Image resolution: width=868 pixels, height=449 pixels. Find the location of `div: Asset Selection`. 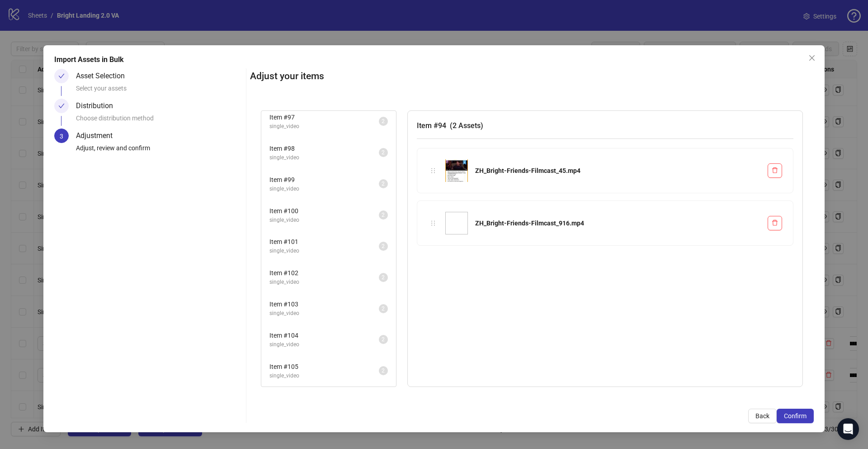

div: Asset Selection is located at coordinates (104, 76).